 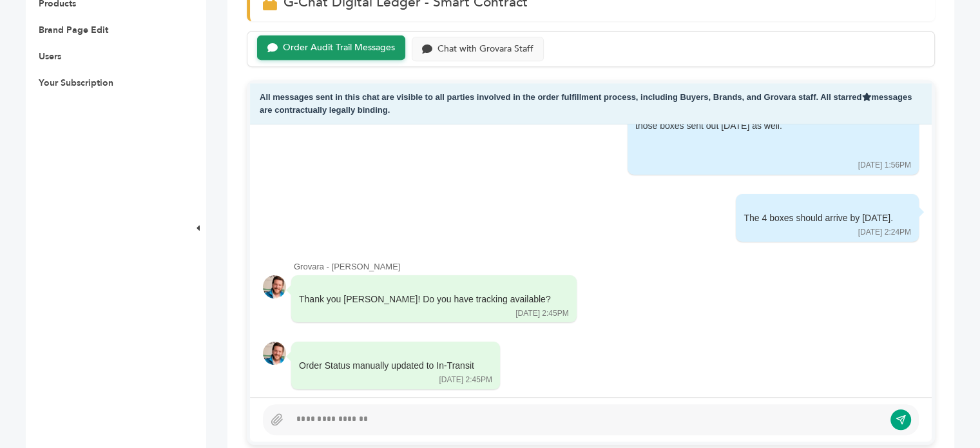 What do you see at coordinates (49, 56) in the screenshot?
I see `a: Users` at bounding box center [49, 56].